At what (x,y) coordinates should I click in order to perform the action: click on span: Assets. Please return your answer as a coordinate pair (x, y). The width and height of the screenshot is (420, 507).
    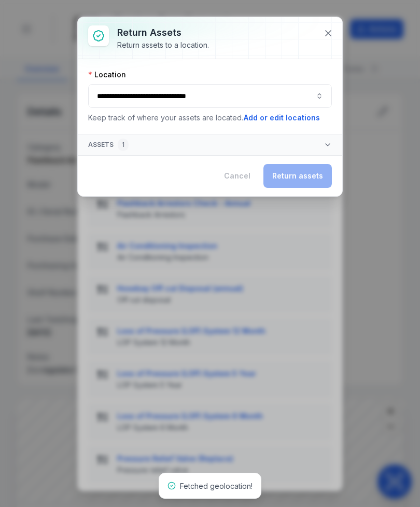
    Looking at the image, I should click on (108, 145).